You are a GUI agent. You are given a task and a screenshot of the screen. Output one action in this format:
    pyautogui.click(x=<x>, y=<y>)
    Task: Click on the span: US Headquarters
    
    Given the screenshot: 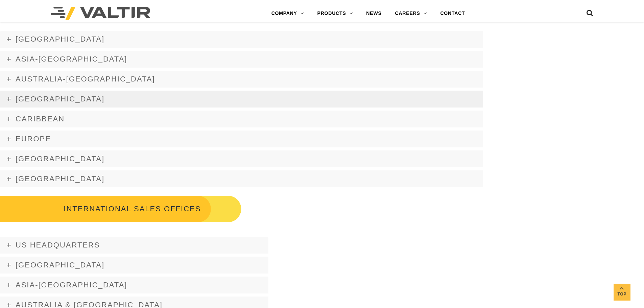 What is the action you would take?
    pyautogui.click(x=58, y=244)
    